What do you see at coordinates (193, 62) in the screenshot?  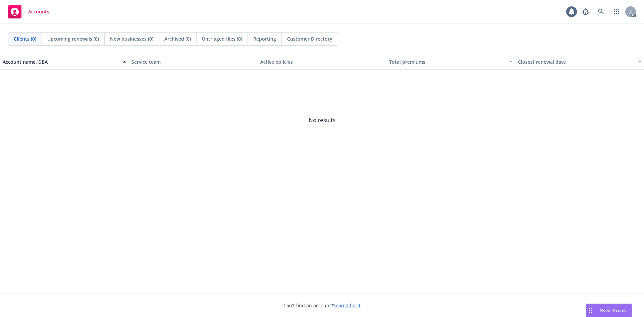 I see `div: Service team` at bounding box center [193, 62].